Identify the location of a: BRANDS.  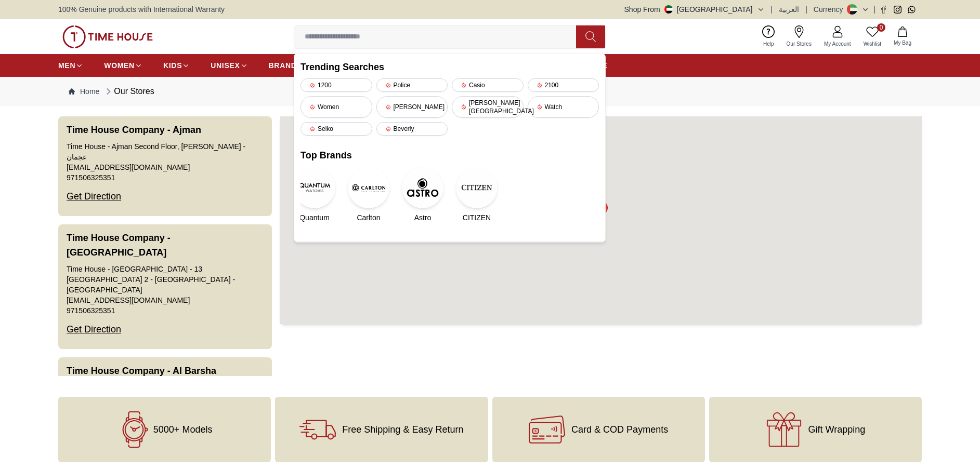
(286, 65).